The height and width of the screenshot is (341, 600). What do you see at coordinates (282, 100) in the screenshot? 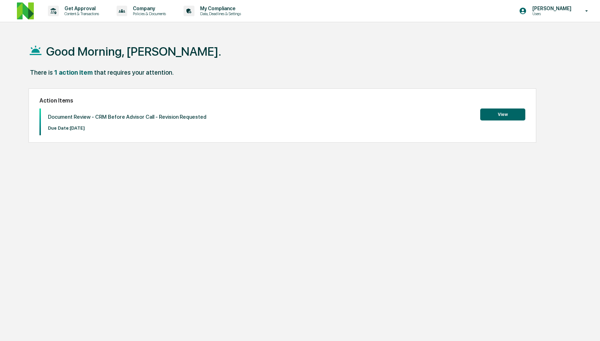
I see `h2: Action Items` at bounding box center [282, 100].